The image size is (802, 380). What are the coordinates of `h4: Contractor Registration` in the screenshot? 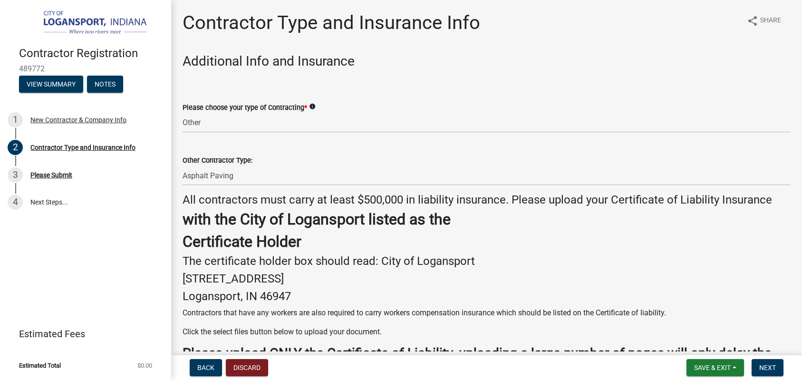 It's located at (91, 53).